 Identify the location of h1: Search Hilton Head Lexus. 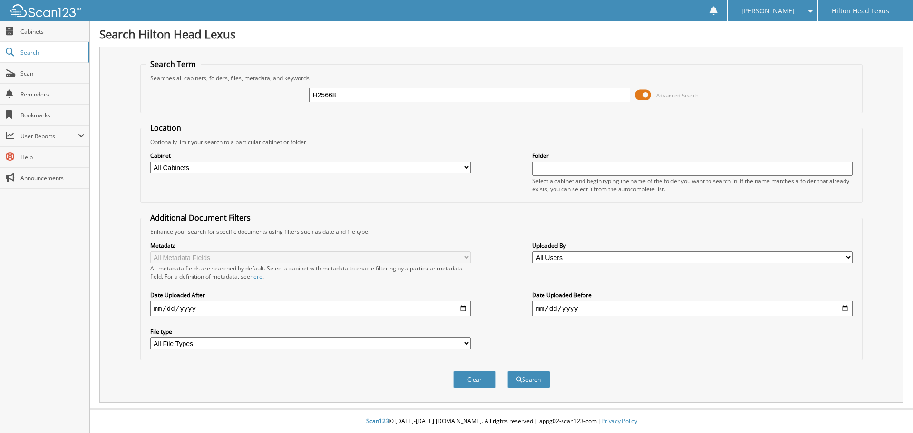
(501, 34).